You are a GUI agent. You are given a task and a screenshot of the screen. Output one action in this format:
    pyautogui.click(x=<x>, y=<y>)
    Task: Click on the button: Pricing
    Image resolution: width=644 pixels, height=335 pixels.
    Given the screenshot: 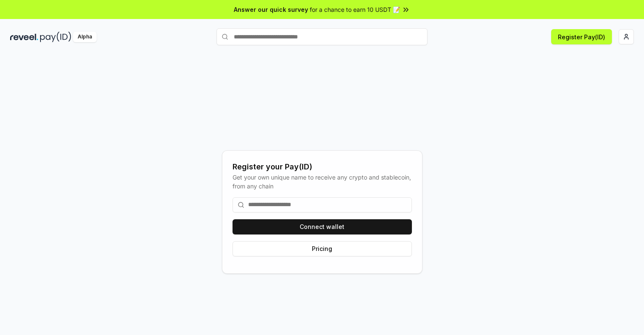 What is the action you would take?
    pyautogui.click(x=322, y=249)
    